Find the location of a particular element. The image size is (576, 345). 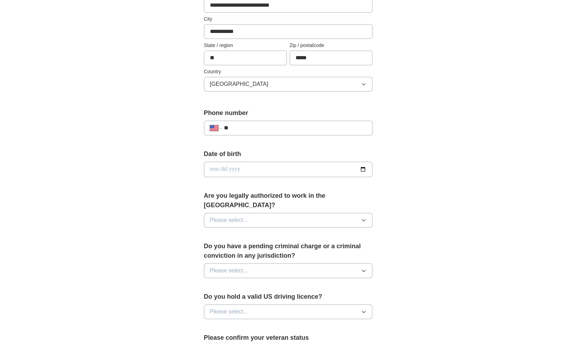

label: City is located at coordinates (288, 19).